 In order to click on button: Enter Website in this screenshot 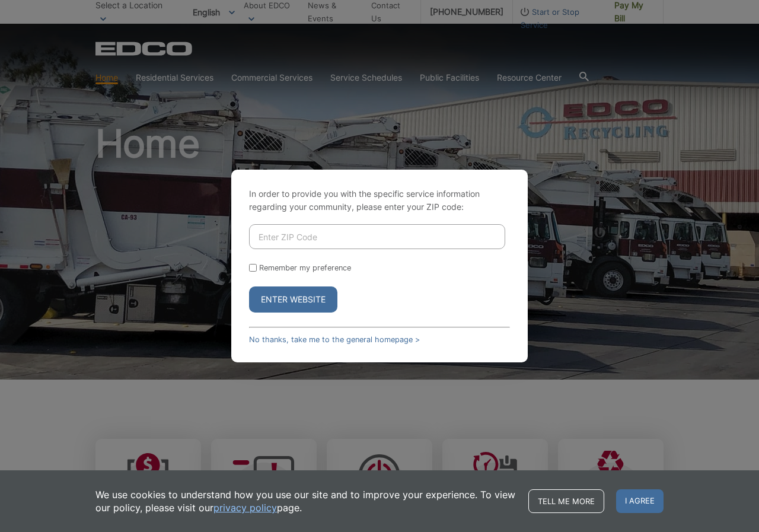, I will do `click(293, 299)`.